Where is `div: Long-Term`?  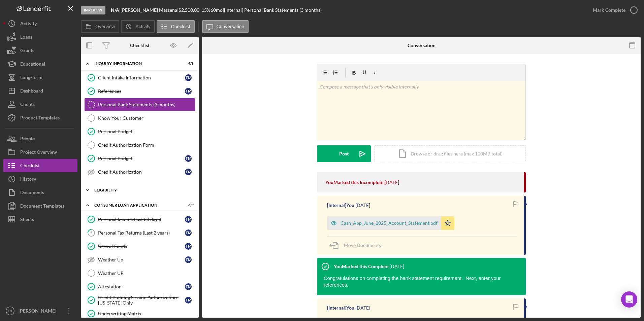 div: Long-Term is located at coordinates (31, 78).